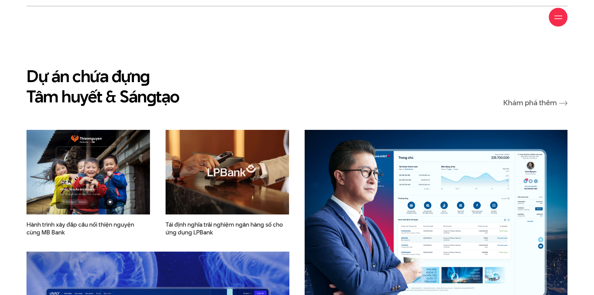 This screenshot has width=594, height=295. Describe the element at coordinates (227, 228) in the screenshot. I see `a: Tái định nghĩa trải nghiệm ngân hàng số choứng dụng LPBank` at that location.